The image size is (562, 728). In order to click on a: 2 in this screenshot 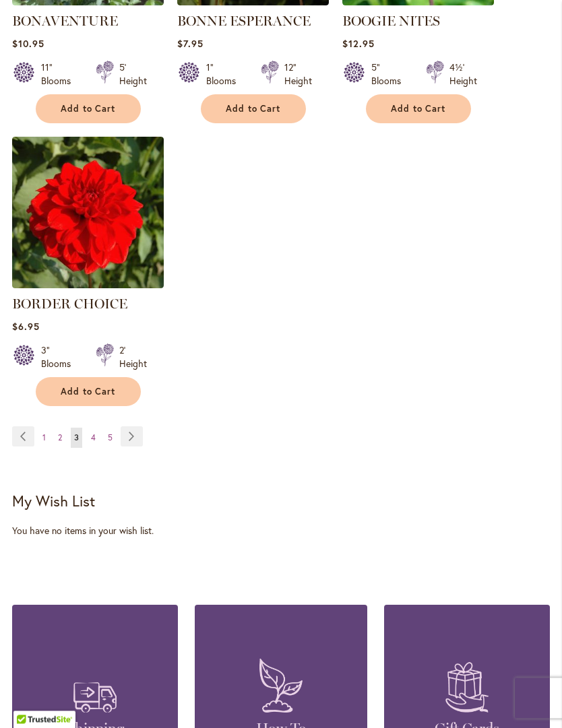, I will do `click(60, 438)`.